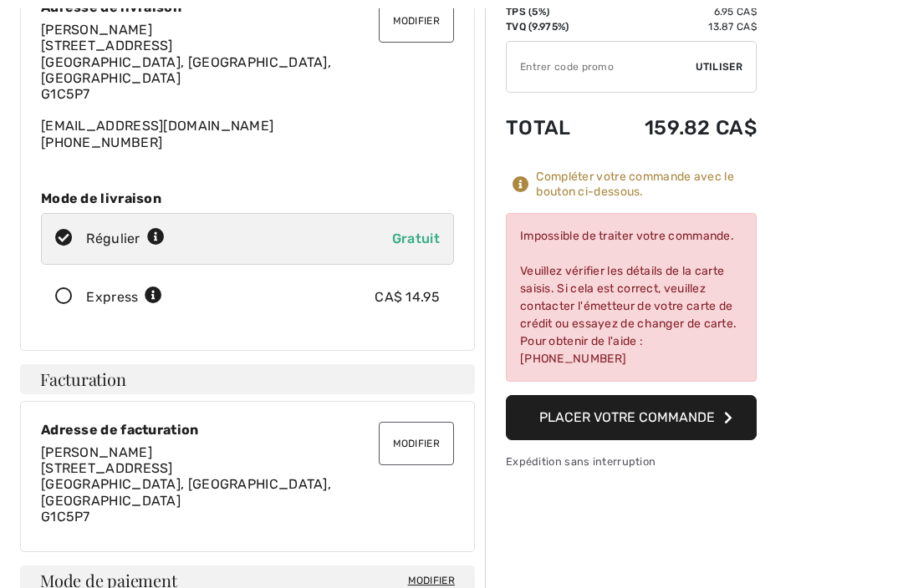 This screenshot has width=903, height=588. What do you see at coordinates (247, 429) in the screenshot?
I see `div: Adresse de facturation` at bounding box center [247, 429].